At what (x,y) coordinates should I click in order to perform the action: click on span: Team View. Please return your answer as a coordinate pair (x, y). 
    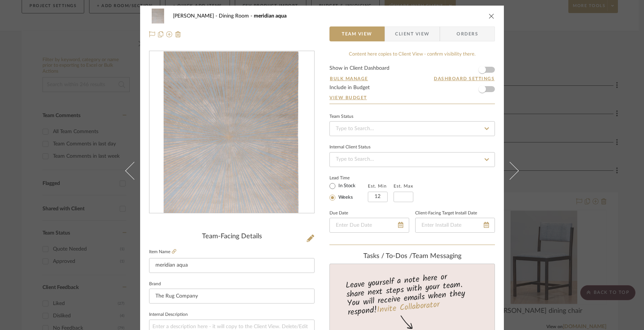
    Looking at the image, I should click on (357, 34).